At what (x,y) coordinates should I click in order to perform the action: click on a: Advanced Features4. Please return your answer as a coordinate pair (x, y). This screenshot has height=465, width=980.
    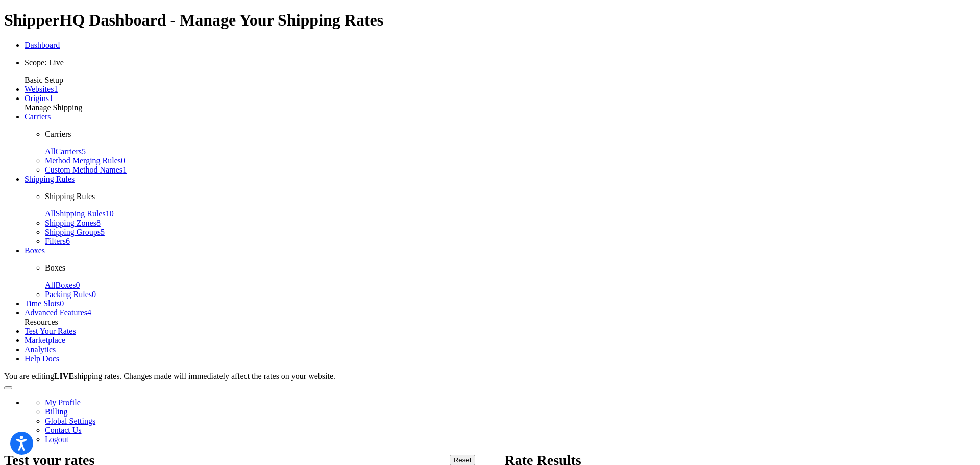
    Looking at the image, I should click on (58, 312).